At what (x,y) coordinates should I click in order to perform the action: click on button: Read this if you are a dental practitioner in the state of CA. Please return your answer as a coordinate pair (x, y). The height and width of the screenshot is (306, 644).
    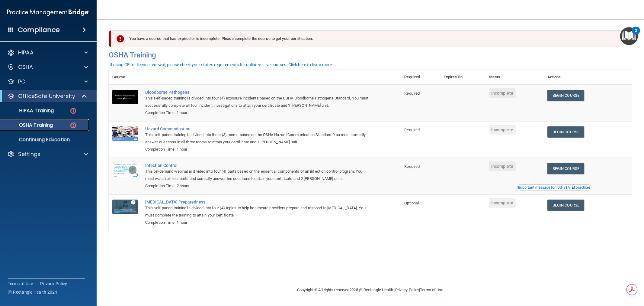
    Looking at the image, I should click on (554, 188).